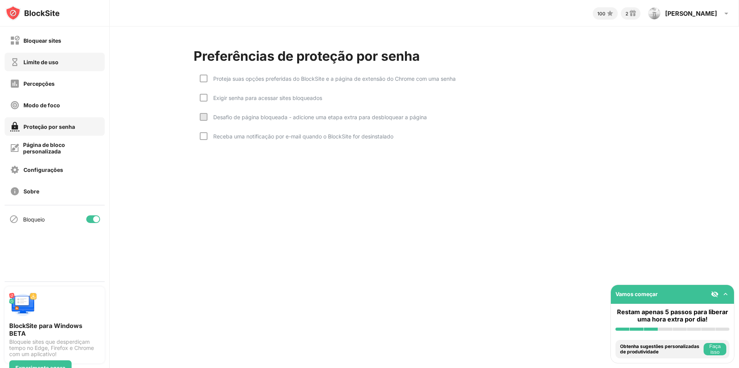 This screenshot has height=368, width=739. I want to click on font: Modo de foco, so click(42, 105).